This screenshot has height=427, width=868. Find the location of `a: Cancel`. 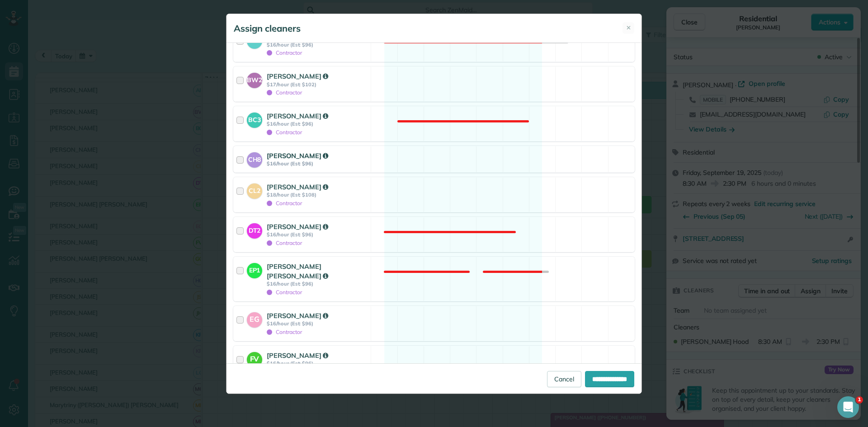

a: Cancel is located at coordinates (564, 379).